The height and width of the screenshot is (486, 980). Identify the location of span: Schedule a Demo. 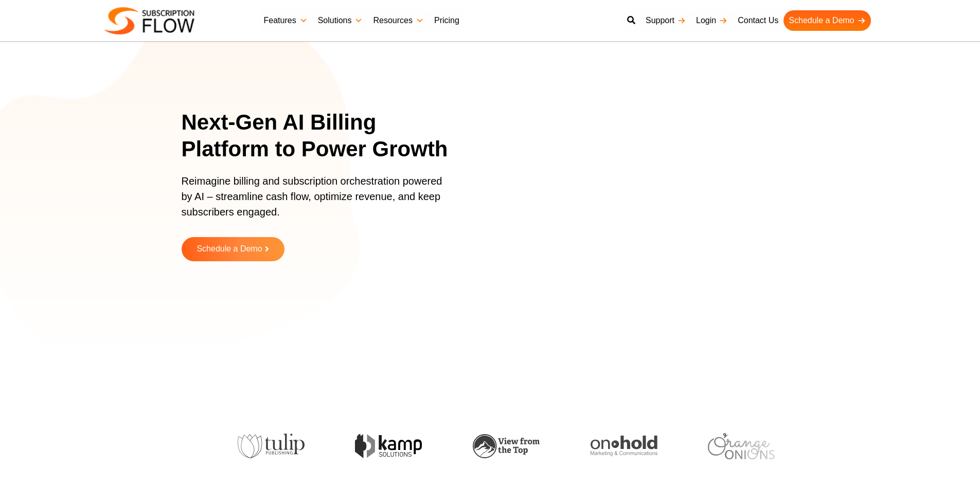
(229, 249).